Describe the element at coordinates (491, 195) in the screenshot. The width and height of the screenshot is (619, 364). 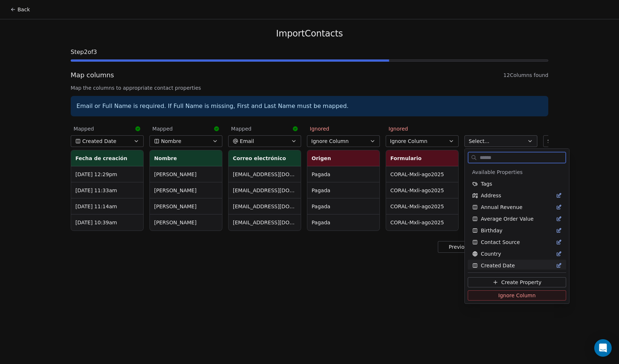
I see `span: Address` at that location.